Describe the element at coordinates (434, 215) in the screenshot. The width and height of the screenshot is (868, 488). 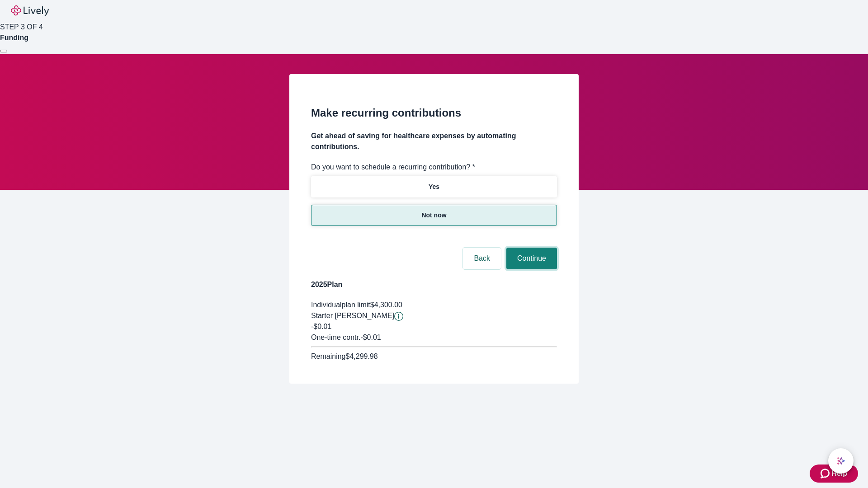
I see `button: Not now` at that location.